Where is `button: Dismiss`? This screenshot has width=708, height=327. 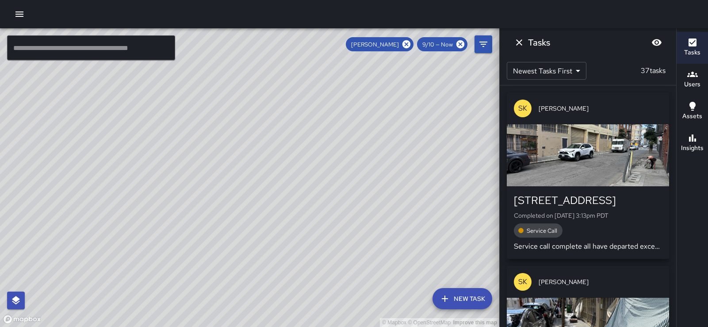
button: Dismiss is located at coordinates (519, 42).